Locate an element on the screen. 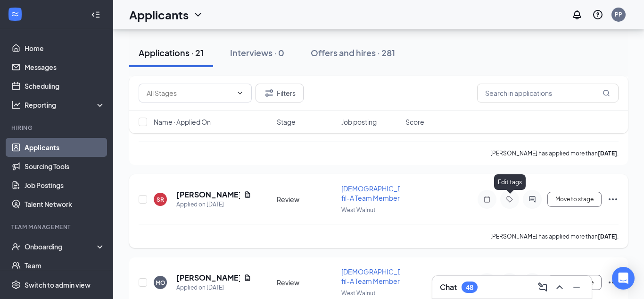  button: Filter Filters is located at coordinates (280, 93).